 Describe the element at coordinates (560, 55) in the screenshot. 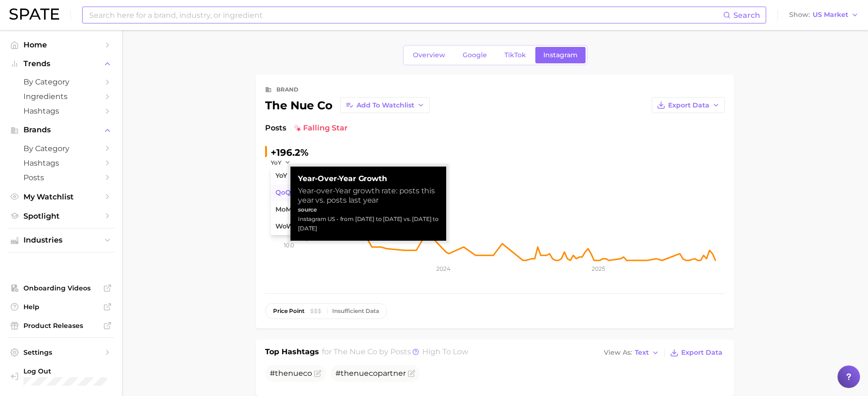

I see `a: Instagram` at that location.